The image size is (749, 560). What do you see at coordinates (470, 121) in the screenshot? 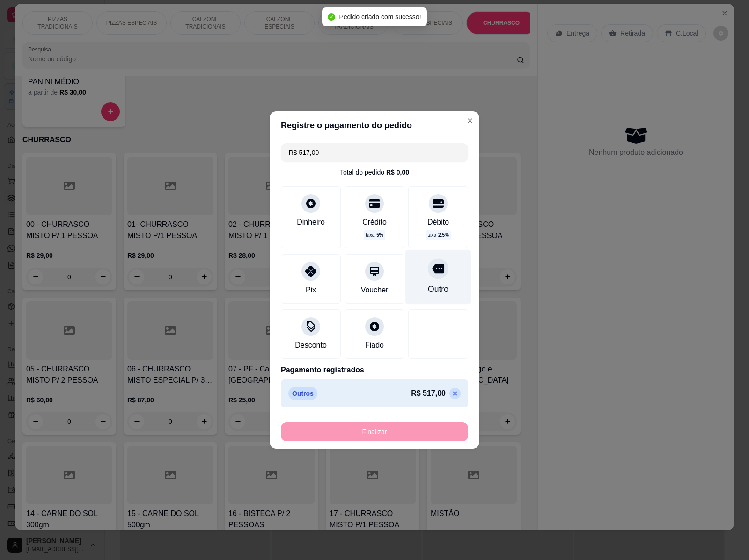
I see `button: Close` at bounding box center [470, 121].